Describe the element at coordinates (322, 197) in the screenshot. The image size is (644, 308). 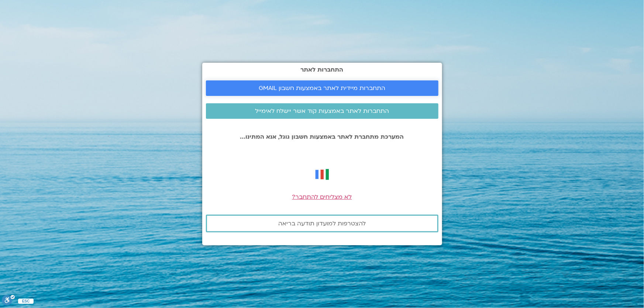
I see `span: לא מצליחים להתחבר?` at that location.